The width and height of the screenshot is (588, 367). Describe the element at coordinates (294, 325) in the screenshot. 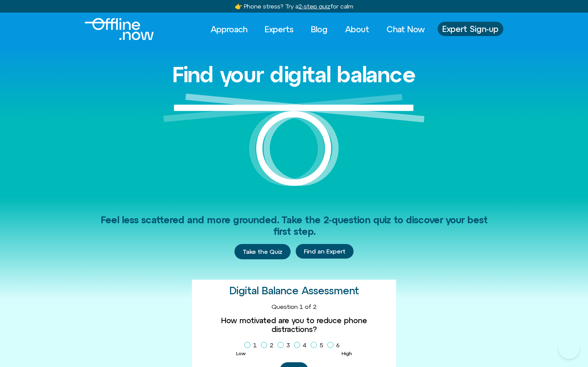

I see `label: How motivated are you to reduce phone distractions?` at that location.